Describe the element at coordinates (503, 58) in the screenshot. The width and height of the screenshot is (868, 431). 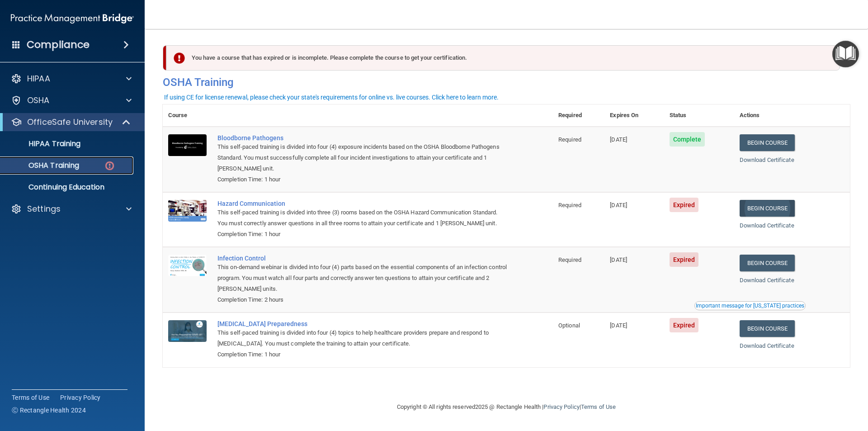
I see `div: You have a course that has expired or is incomplete. Please complete the course to get your certi...` at that location.